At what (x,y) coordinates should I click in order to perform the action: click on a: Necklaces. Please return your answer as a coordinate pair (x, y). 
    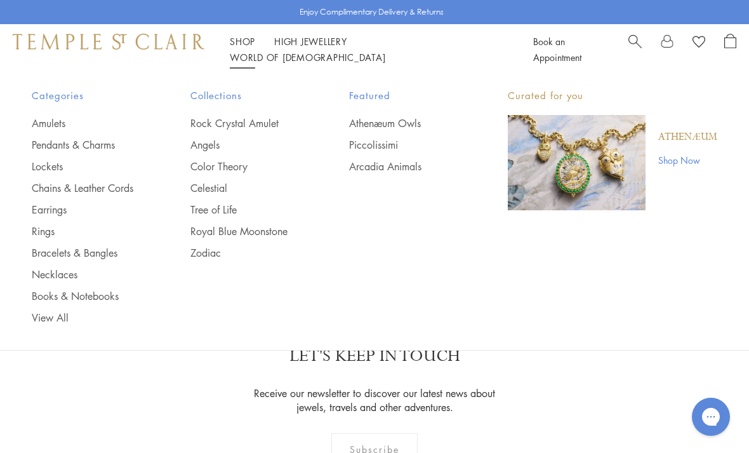
    Looking at the image, I should click on (86, 274).